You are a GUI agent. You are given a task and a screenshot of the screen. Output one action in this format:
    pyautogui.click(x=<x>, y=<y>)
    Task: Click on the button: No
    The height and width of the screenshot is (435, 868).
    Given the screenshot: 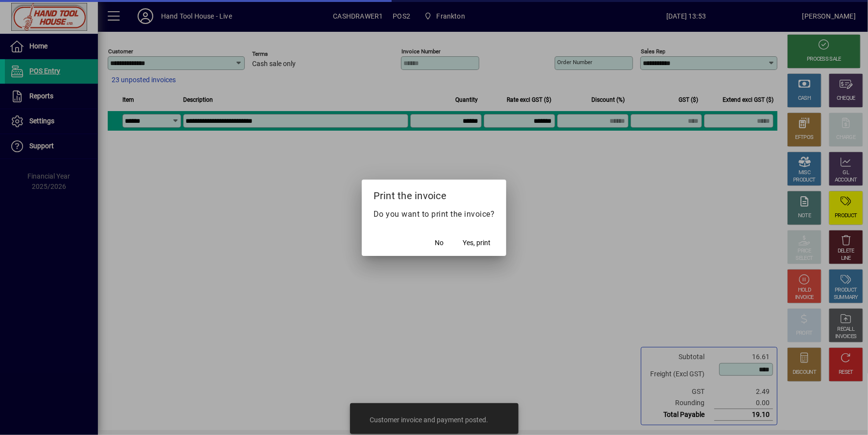 What is the action you would take?
    pyautogui.click(x=439, y=244)
    